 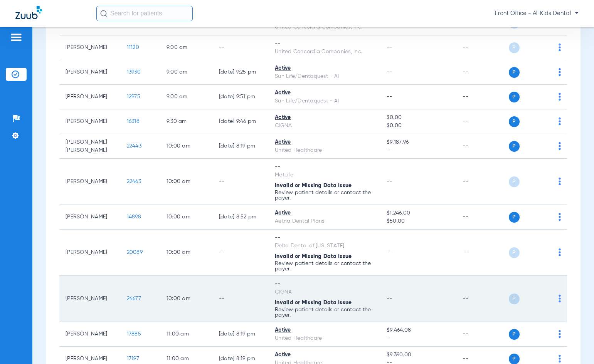 I want to click on td: 11:00 AM, so click(x=186, y=335).